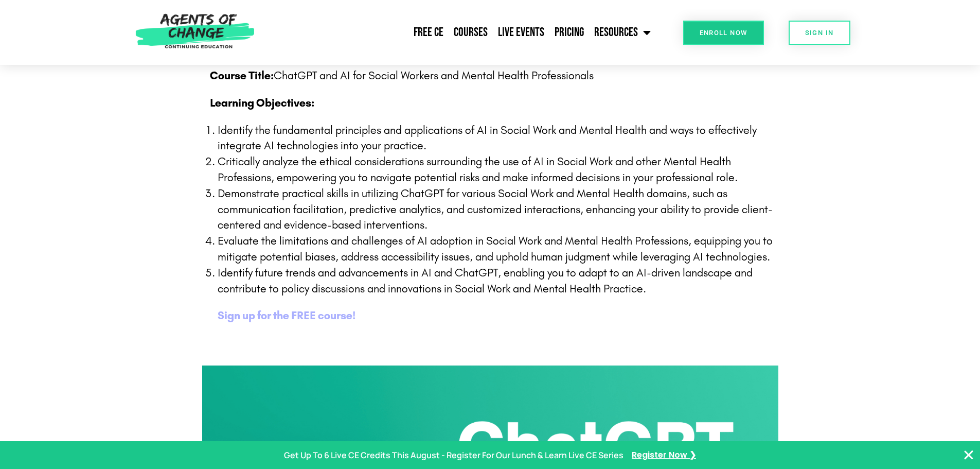 Image resolution: width=980 pixels, height=469 pixels. I want to click on p: Identify the fundamental principles and applications of AI in Social Work and Mental Health and w..., so click(500, 139).